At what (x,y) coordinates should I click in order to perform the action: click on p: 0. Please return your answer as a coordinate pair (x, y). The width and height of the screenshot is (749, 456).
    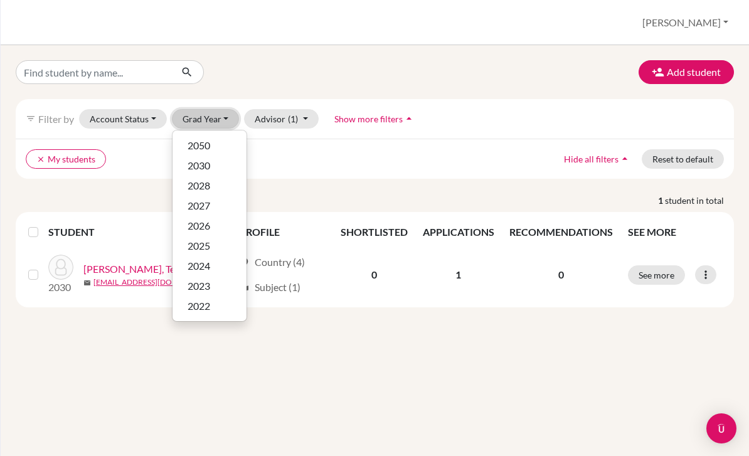
    Looking at the image, I should click on (561, 275).